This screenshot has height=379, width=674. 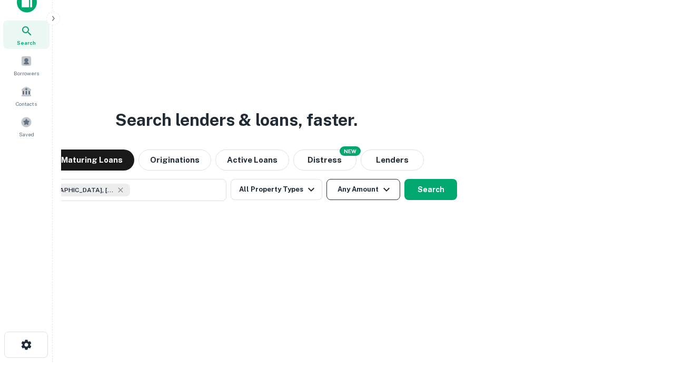 What do you see at coordinates (26, 96) in the screenshot?
I see `a: Contacts` at bounding box center [26, 96].